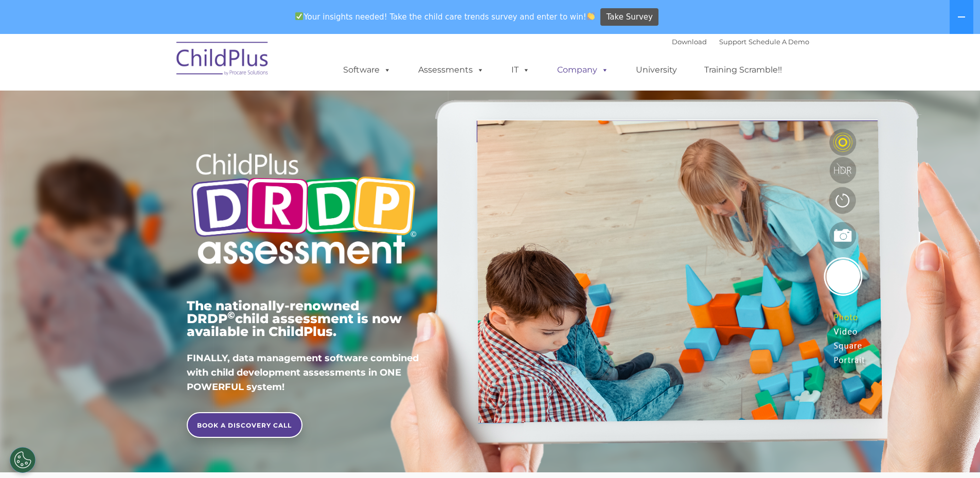  Describe the element at coordinates (520, 70) in the screenshot. I see `a: IT` at that location.